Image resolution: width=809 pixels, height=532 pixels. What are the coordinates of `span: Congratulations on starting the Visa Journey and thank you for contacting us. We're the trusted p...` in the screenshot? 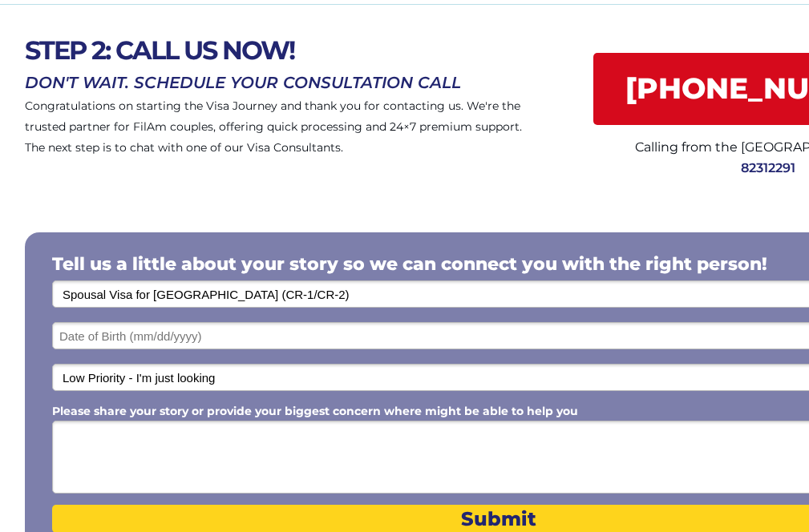 It's located at (273, 127).